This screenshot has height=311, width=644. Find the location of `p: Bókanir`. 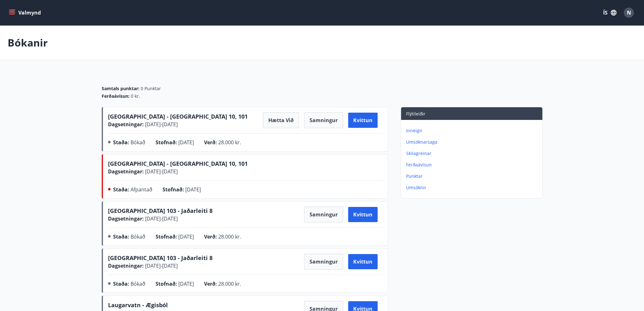

p: Bókanir is located at coordinates (27, 42).